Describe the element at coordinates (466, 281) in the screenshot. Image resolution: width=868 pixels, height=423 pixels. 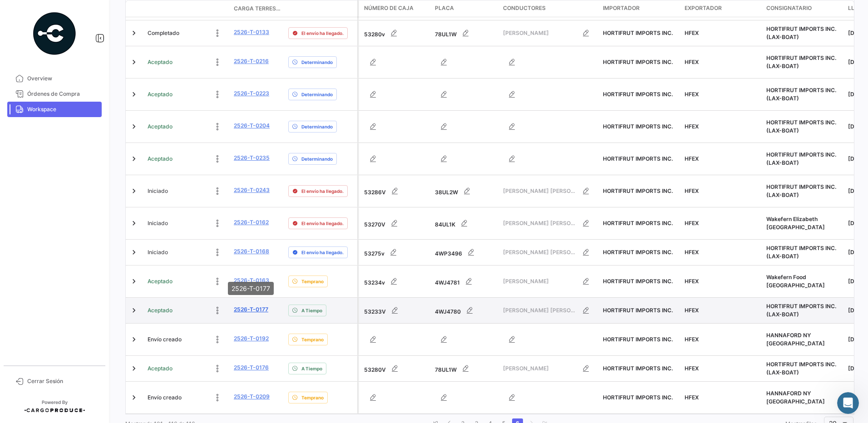
I see `div: 4WJ4781` at that location.